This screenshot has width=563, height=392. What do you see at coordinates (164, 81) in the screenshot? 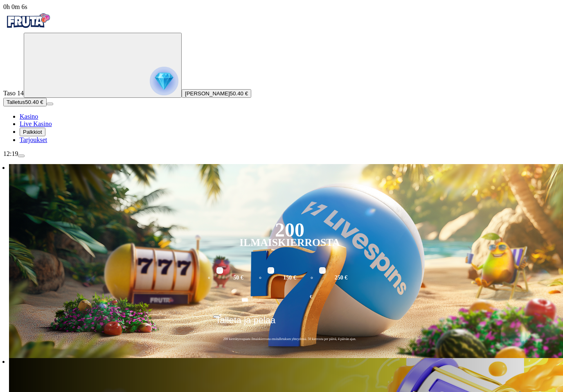
I see `img: reward progress` at bounding box center [164, 81].